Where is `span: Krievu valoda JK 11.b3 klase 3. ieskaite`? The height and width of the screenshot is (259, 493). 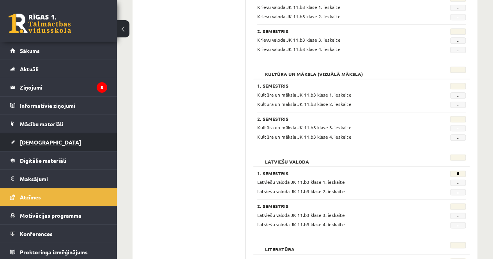
span: Krievu valoda JK 11.b3 klase 3. ieskaite is located at coordinates (299, 40).